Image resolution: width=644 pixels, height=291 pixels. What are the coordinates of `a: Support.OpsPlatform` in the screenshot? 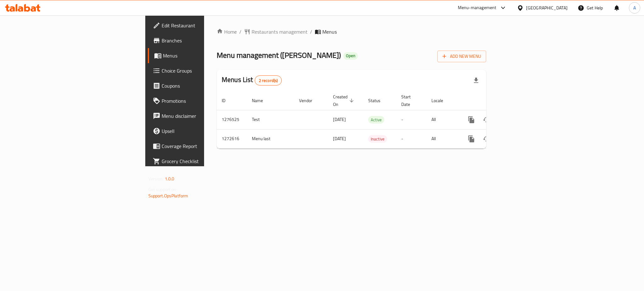 It's located at (168, 196).